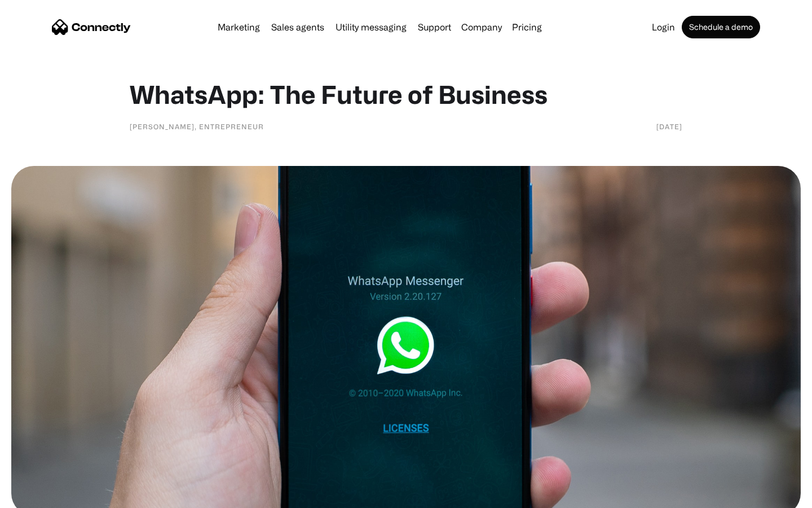 This screenshot has width=812, height=508. What do you see at coordinates (482, 27) in the screenshot?
I see `div: Company` at bounding box center [482, 27].